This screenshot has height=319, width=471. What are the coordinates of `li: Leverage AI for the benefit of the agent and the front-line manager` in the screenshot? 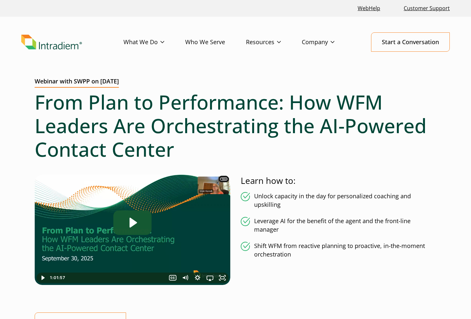 It's located at (339, 225).